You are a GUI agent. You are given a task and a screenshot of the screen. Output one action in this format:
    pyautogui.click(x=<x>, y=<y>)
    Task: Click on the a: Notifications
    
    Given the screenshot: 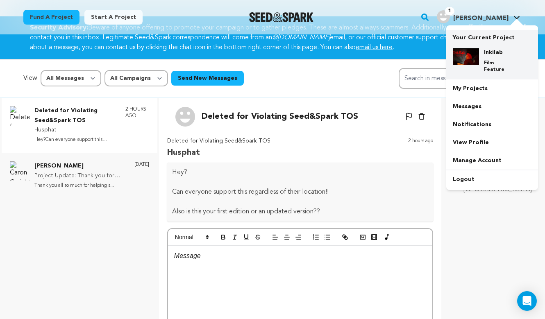 What is the action you would take?
    pyautogui.click(x=492, y=124)
    